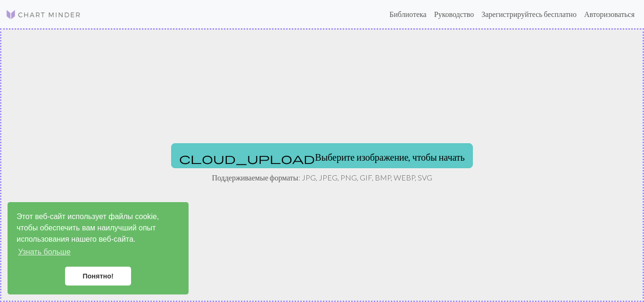 Image resolution: width=644 pixels, height=302 pixels. Describe the element at coordinates (454, 14) in the screenshot. I see `font: Руководство` at that location.